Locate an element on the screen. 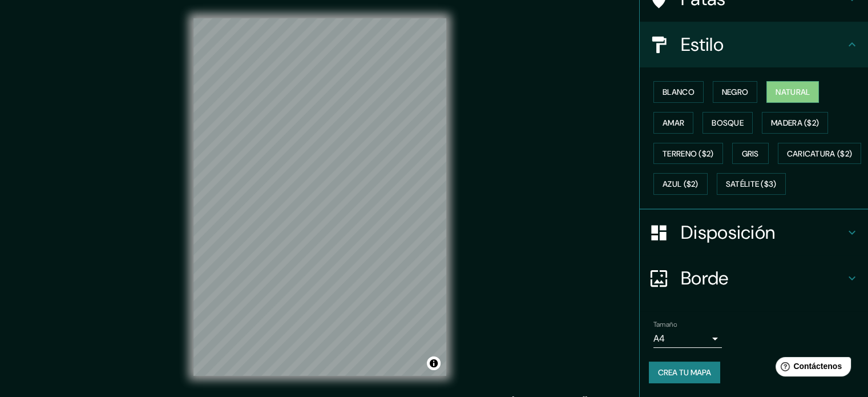 The image size is (868, 397). font: Gris is located at coordinates (751, 154).